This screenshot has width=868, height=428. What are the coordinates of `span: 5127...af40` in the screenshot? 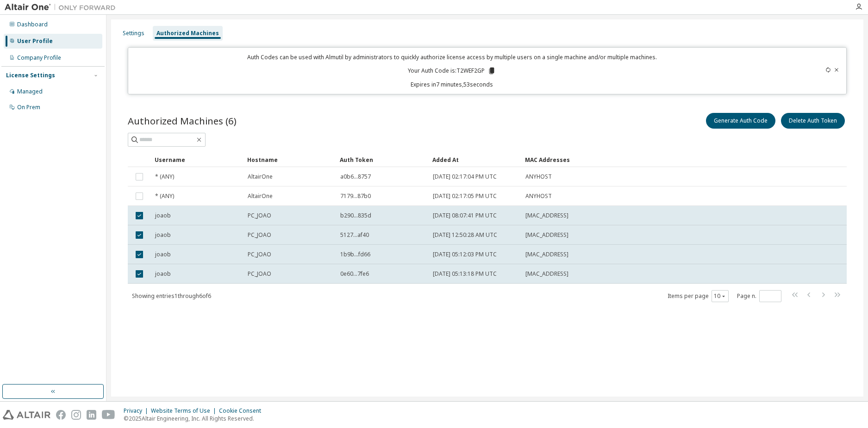 It's located at (355, 235).